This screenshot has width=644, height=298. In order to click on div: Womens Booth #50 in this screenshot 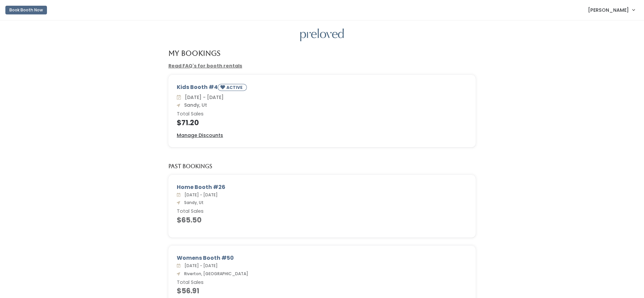, I will do `click(322, 258)`.